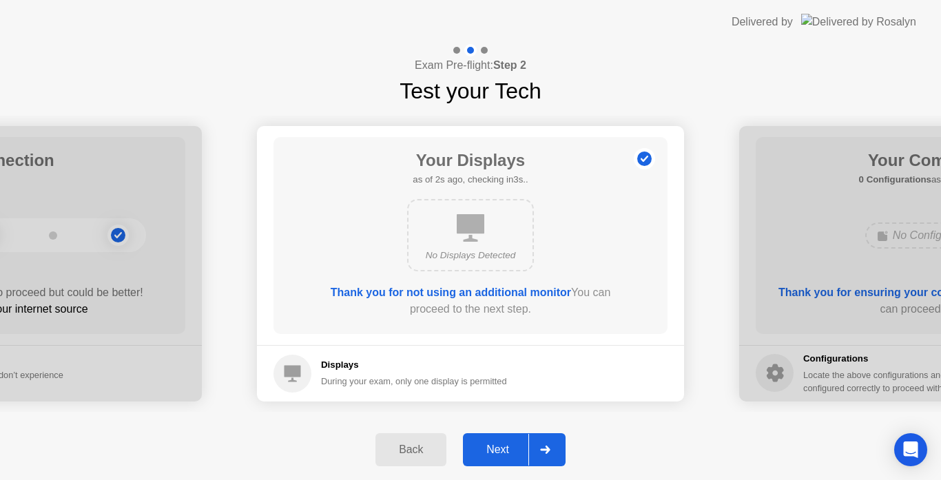 This screenshot has height=480, width=941. I want to click on div: No Displays Detected, so click(471, 256).